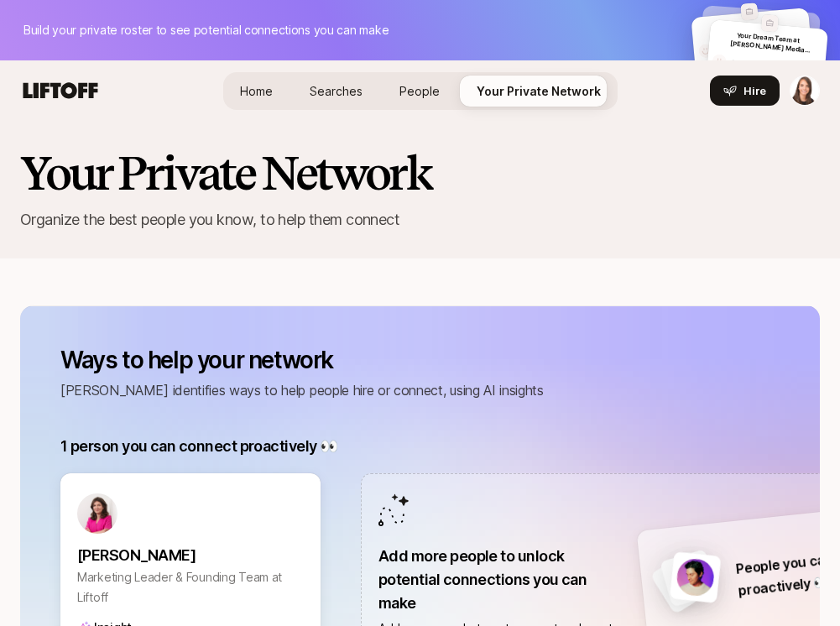  What do you see at coordinates (744, 90) in the screenshot?
I see `button: Hire` at bounding box center [744, 90].